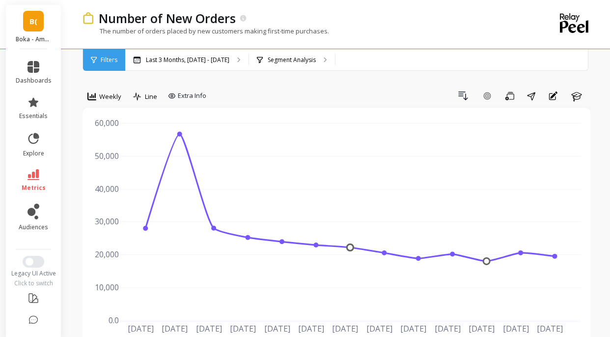  I want to click on span: audiences, so click(33, 227).